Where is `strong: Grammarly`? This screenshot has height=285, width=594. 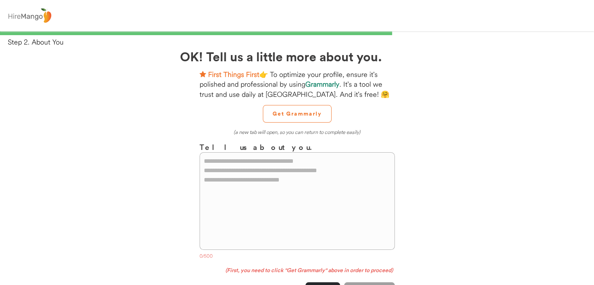
strong: Grammarly is located at coordinates (322, 84).